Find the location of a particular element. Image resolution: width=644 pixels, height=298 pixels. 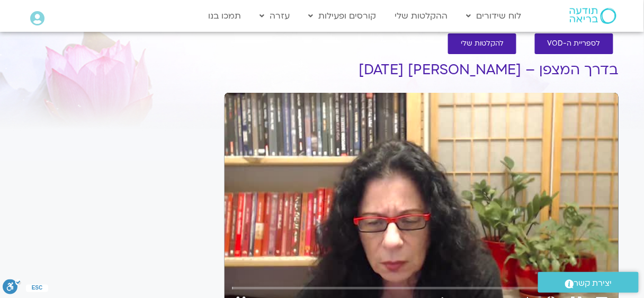

a: להקלטות שלי is located at coordinates (482, 44).